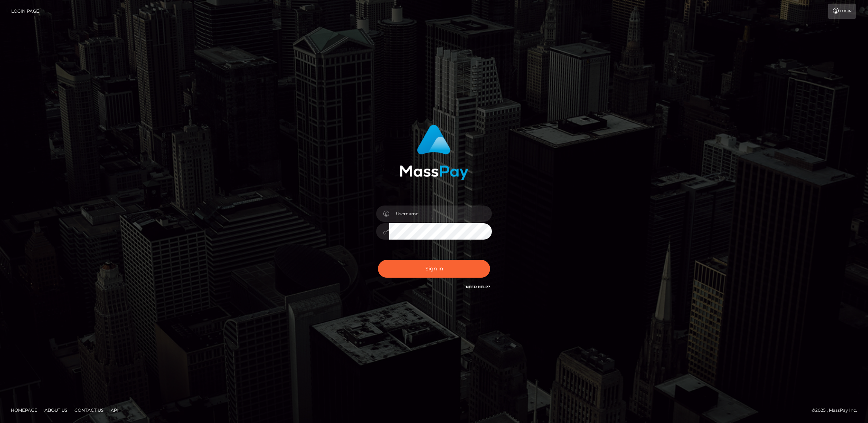  What do you see at coordinates (89, 410) in the screenshot?
I see `a: Contact Us` at bounding box center [89, 410].